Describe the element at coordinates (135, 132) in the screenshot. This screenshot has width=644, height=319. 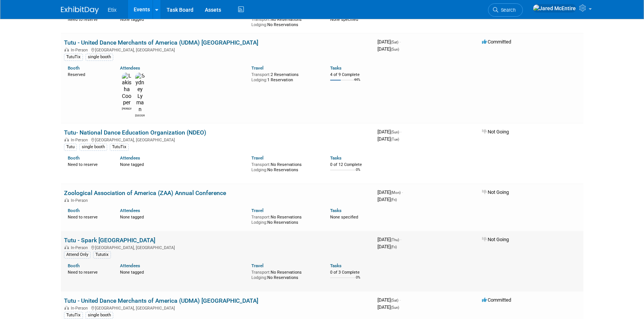
I see `a: Tutu- National Dance Education Organization (NDEO)` at that location.